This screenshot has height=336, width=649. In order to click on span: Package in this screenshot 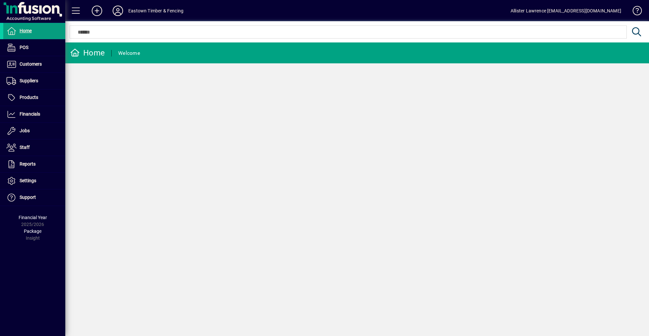, I will do `click(33, 231)`.